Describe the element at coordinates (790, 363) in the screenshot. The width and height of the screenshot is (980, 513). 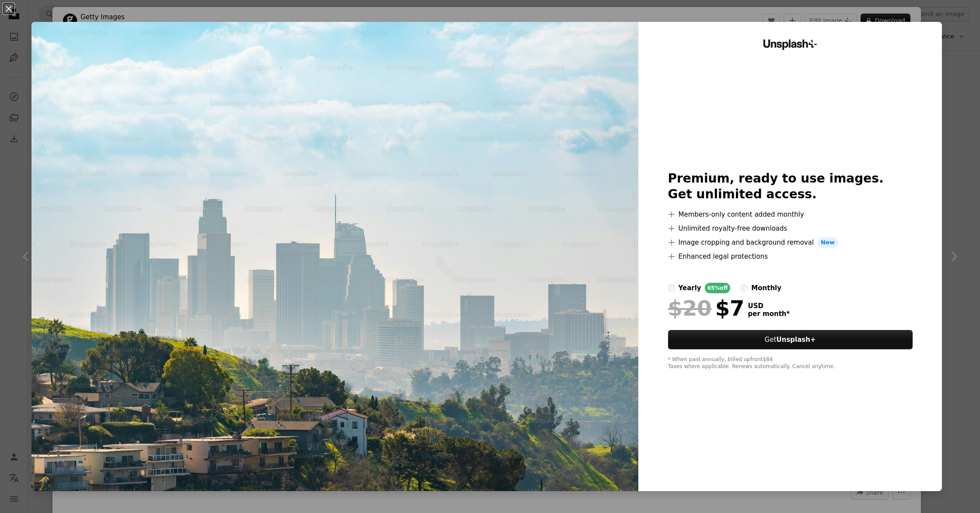
I see `div: * When paid annually, billed upfront $84 Taxes where applicable. Renews automatically. Cancel any...` at that location.